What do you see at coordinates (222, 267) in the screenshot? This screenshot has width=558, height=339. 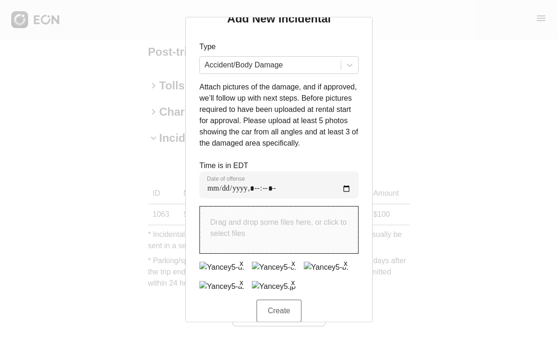 I see `img: Yancey5-d.` at bounding box center [222, 267].